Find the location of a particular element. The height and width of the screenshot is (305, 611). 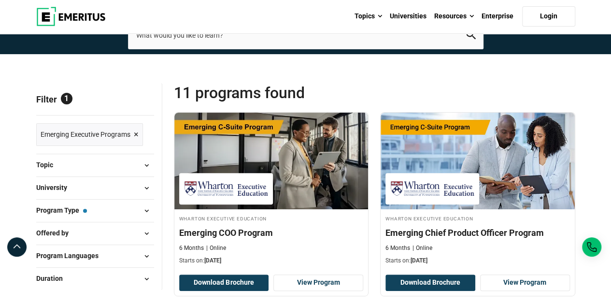

a: Supply Chain and Operations Course by Wharton Executive Education - September 23, 2025 Wharton Ex... is located at coordinates (272, 191).